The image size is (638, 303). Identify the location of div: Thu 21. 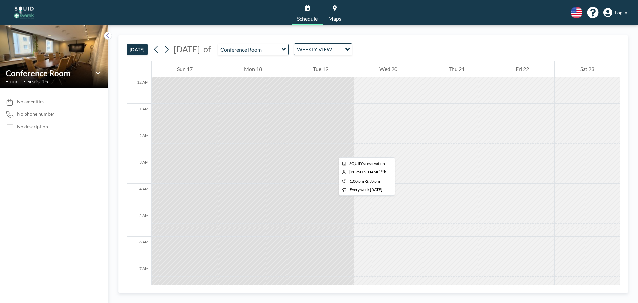
(457, 69).